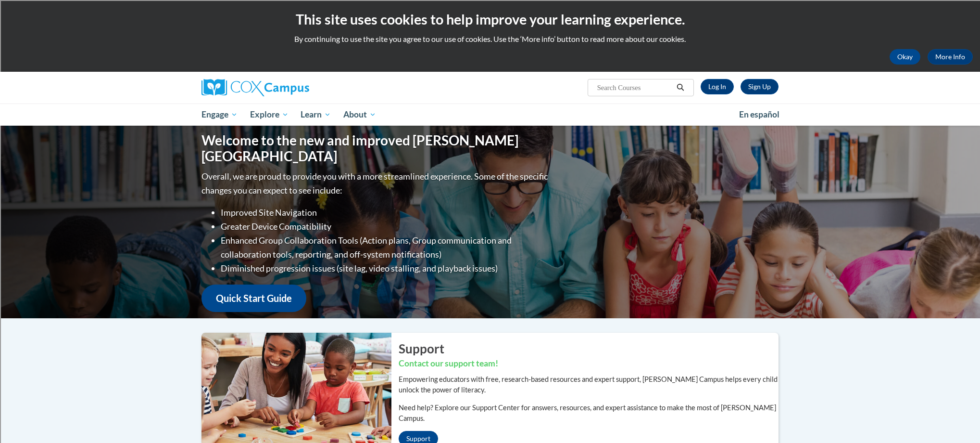  I want to click on a: Explore, so click(269, 114).